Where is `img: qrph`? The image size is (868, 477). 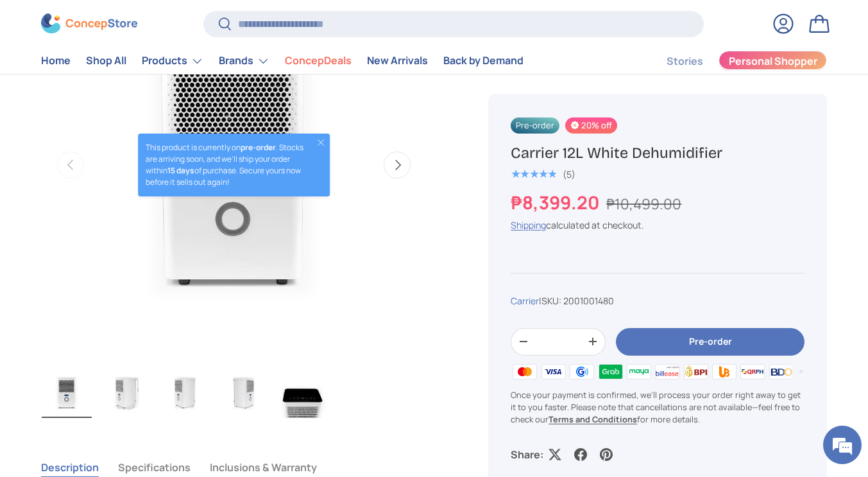
img: qrph is located at coordinates (753, 372).